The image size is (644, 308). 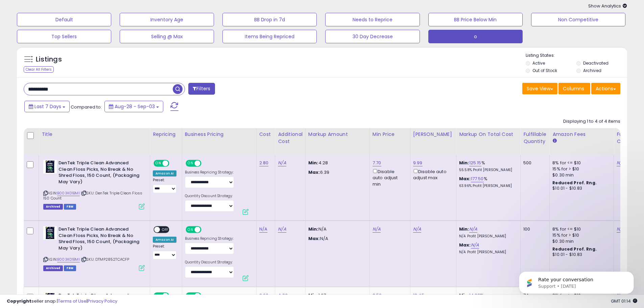 What do you see at coordinates (72, 301) in the screenshot?
I see `a: Terms of Use` at bounding box center [72, 301].